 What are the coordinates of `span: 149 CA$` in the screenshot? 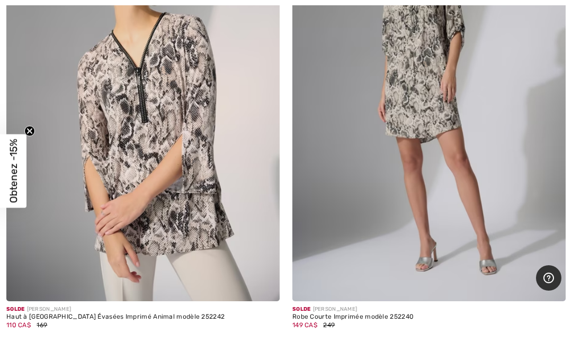 It's located at (305, 325).